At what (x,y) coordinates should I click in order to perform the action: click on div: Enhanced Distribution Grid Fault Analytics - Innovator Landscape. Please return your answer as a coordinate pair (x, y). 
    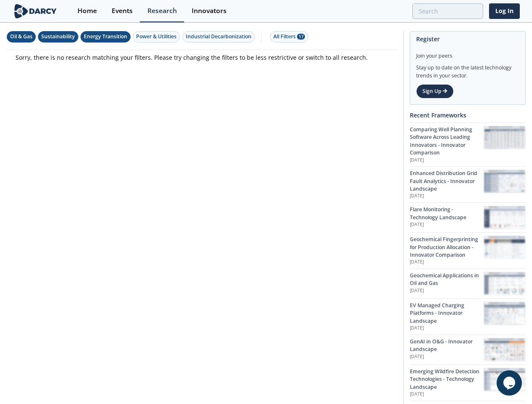
    Looking at the image, I should click on (447, 181).